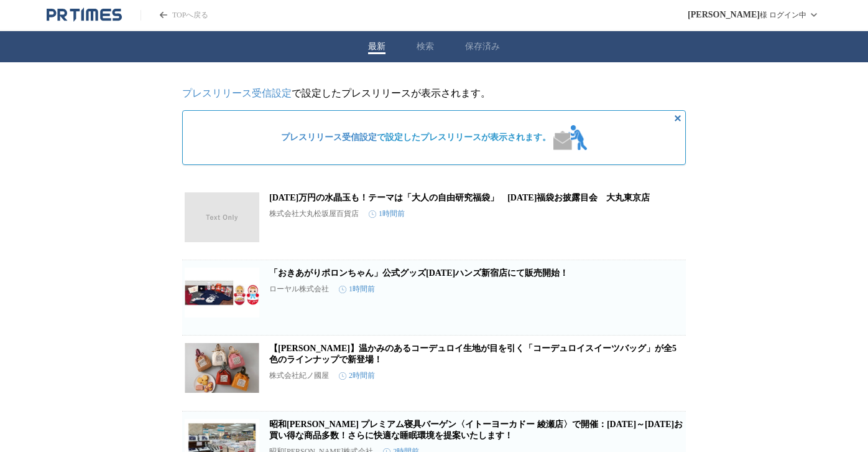  Describe the element at coordinates (416, 137) in the screenshot. I see `span: で設定したプレスリリースが表示されます。` at that location.